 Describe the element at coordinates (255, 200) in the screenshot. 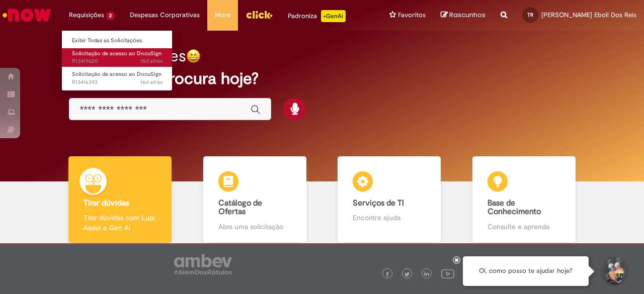

I see `a: Catálogo de Ofertas Abra uma solicitação` at that location.